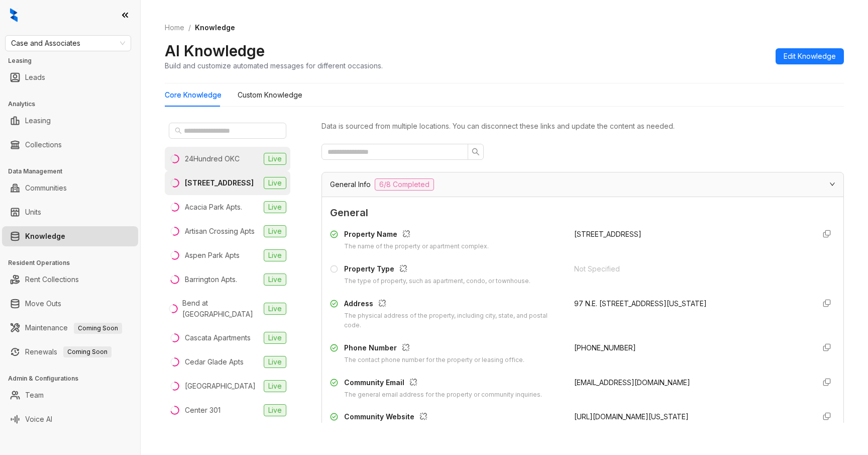 The height and width of the screenshot is (455, 868). Describe the element at coordinates (274, 65) in the screenshot. I see `div: Build and customize automated messages for different occasions.` at that location.